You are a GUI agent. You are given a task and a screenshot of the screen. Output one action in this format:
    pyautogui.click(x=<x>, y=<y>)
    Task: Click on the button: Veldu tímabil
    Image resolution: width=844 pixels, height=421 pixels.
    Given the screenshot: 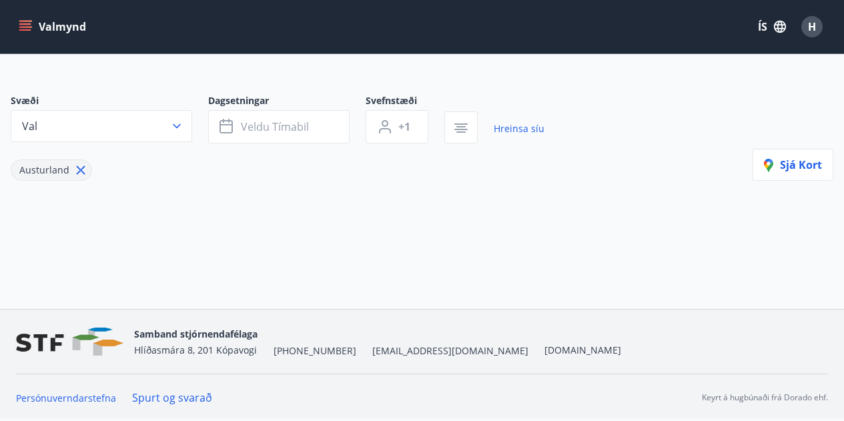 What is the action you would take?
    pyautogui.click(x=279, y=127)
    